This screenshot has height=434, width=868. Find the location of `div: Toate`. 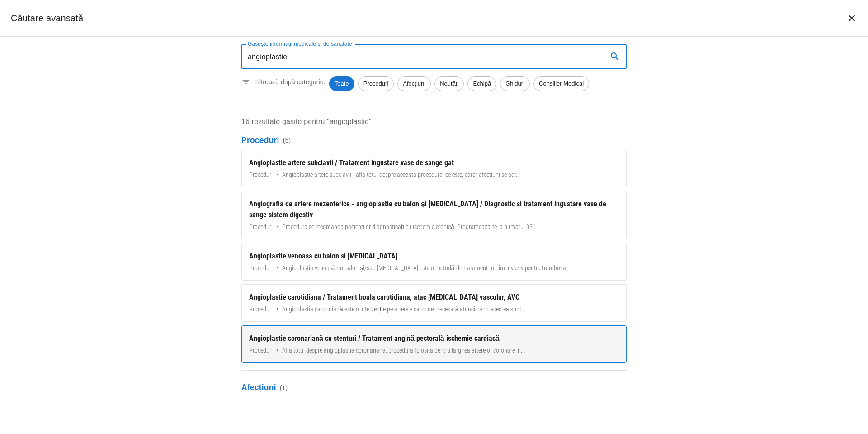

div: Toate is located at coordinates (342, 83).